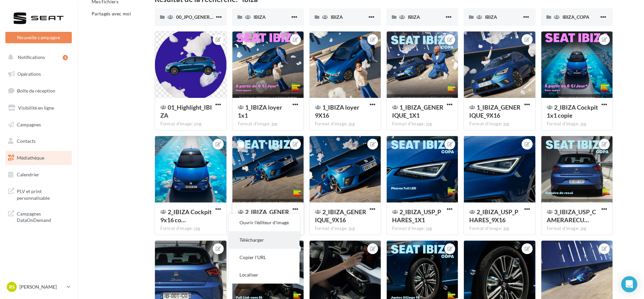  Describe the element at coordinates (39, 125) in the screenshot. I see `a: Campagnes` at that location.